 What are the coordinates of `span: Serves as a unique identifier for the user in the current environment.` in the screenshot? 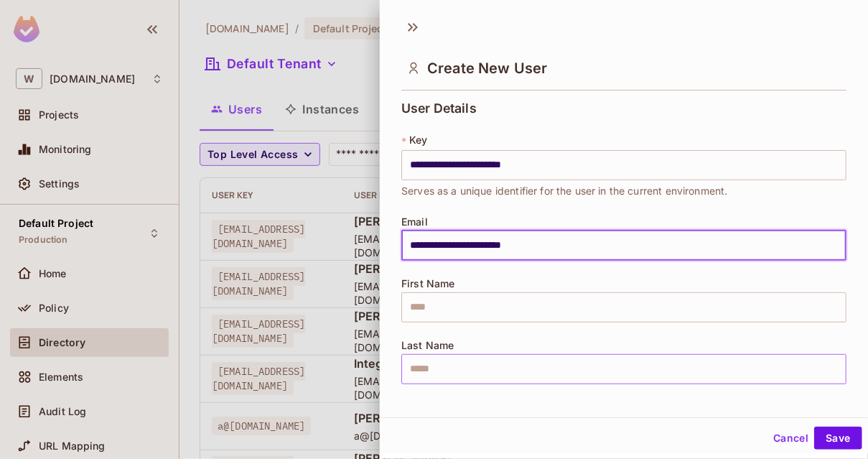 It's located at (564, 191).